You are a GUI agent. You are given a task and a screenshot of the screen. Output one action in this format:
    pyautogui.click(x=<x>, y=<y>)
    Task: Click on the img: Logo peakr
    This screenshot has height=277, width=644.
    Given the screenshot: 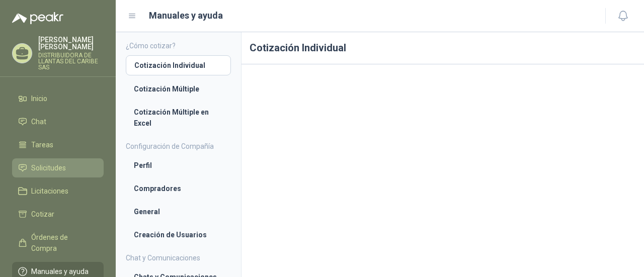 What is the action you would take?
    pyautogui.click(x=38, y=18)
    